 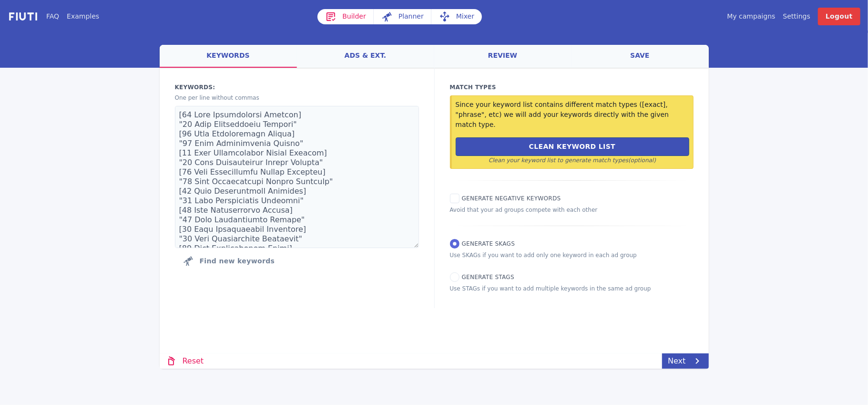 I want to click on input: Generate STAGs, so click(x=455, y=277).